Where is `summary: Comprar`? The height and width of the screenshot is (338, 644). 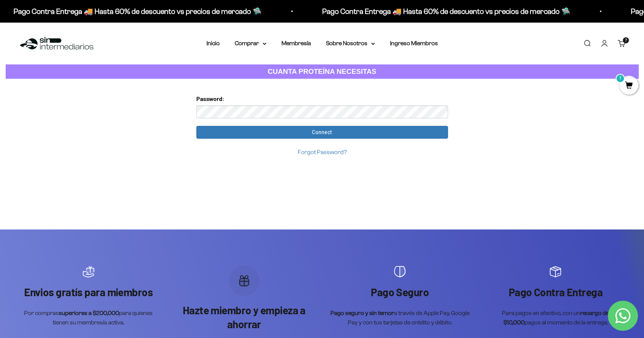 summary: Comprar is located at coordinates (251, 43).